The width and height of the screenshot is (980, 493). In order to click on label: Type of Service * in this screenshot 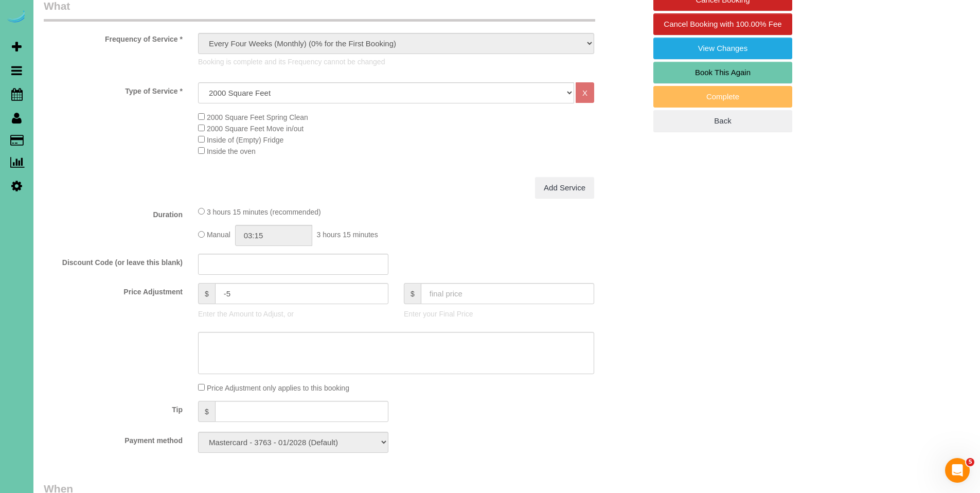, I will do `click(113, 89)`.